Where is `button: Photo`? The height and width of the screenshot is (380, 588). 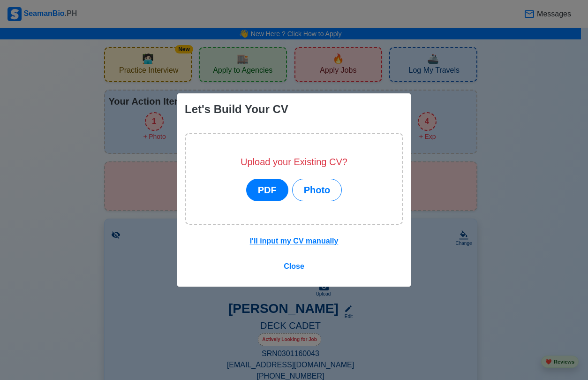
button: Photo is located at coordinates (317, 190).